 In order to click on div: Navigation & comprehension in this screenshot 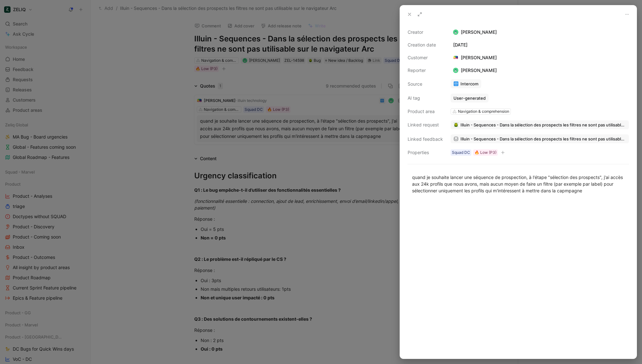, I will do `click(483, 111)`.